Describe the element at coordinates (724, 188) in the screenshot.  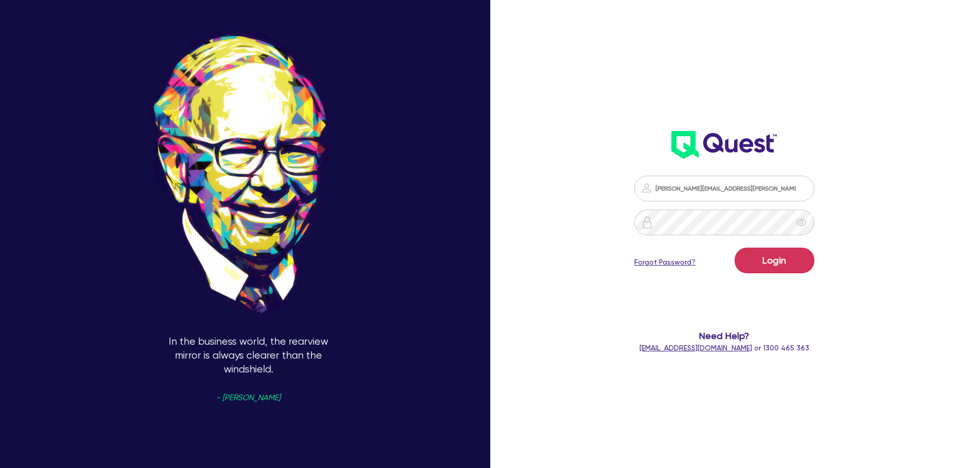
I see `input: Email address` at that location.